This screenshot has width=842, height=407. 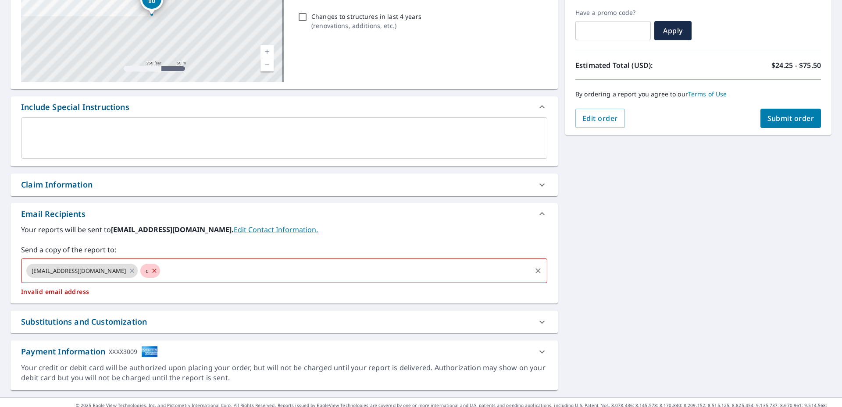 What do you see at coordinates (267, 52) in the screenshot?
I see `a: Current Level 17, Zoom In` at bounding box center [267, 52].